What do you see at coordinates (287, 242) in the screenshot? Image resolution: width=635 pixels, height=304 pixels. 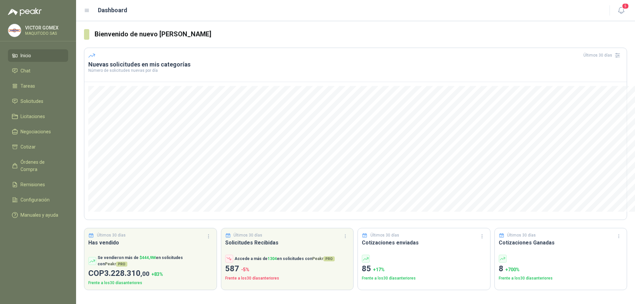 I see `h3: Solicitudes Recibidas` at bounding box center [287, 242].